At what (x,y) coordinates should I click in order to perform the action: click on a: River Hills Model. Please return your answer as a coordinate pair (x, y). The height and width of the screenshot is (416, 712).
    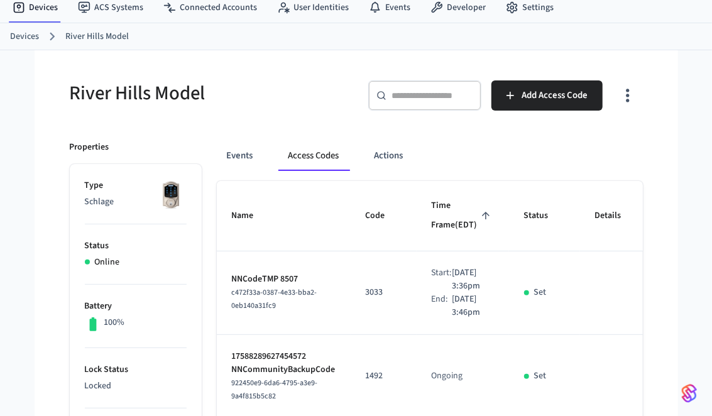
    Looking at the image, I should click on (97, 36).